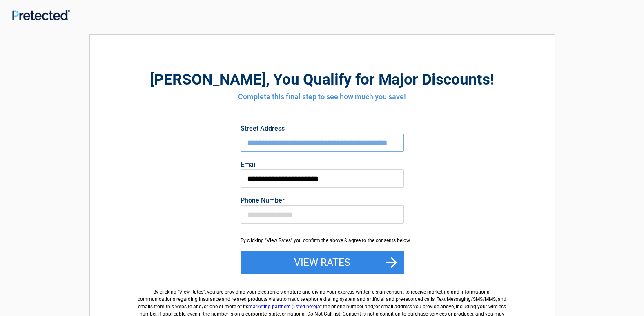 The width and height of the screenshot is (644, 316). I want to click on img: Main Logo, so click(41, 15).